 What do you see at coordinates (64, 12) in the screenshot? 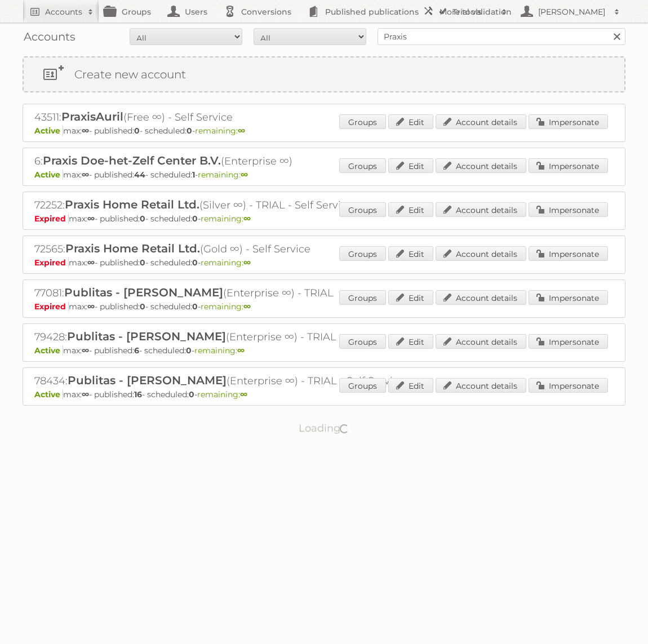
I see `h2: Accounts` at bounding box center [64, 12].